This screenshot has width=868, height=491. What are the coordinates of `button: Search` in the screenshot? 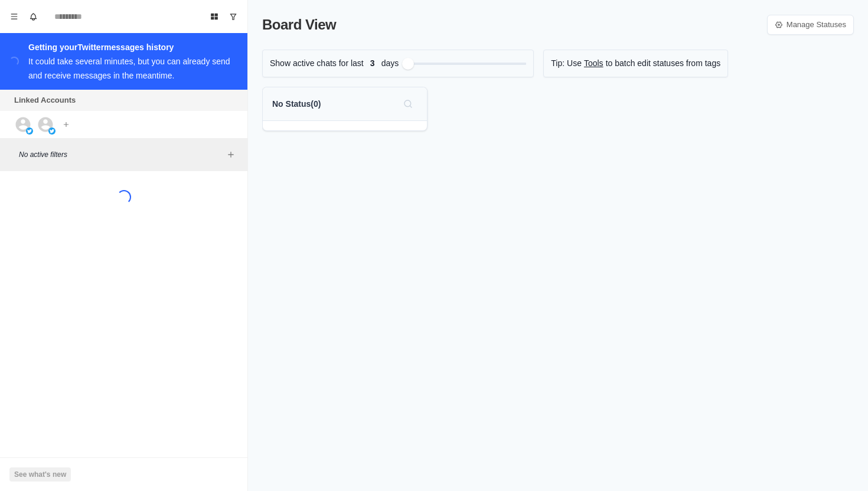 It's located at (408, 104).